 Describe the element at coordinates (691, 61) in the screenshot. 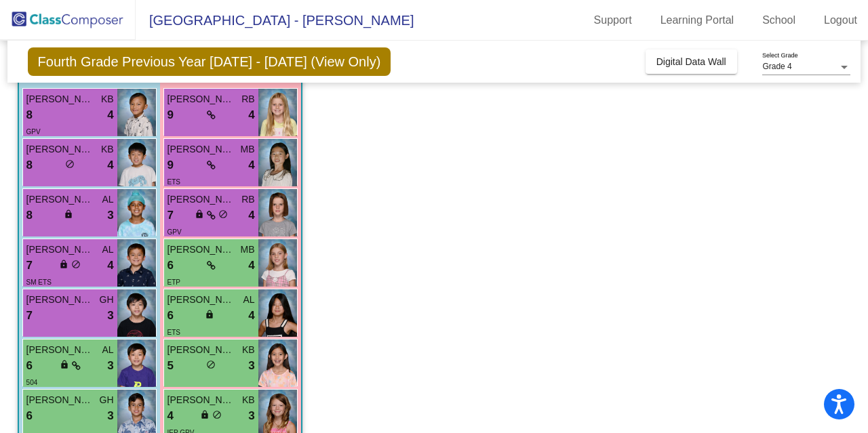

I see `button: Digital Data Wall` at that location.